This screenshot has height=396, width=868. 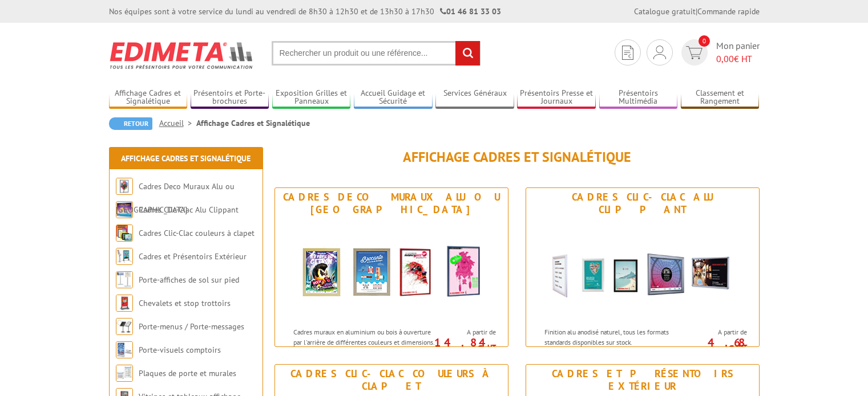 What do you see at coordinates (124, 374) in the screenshot?
I see `img: Plaques de porte et murales` at bounding box center [124, 374].